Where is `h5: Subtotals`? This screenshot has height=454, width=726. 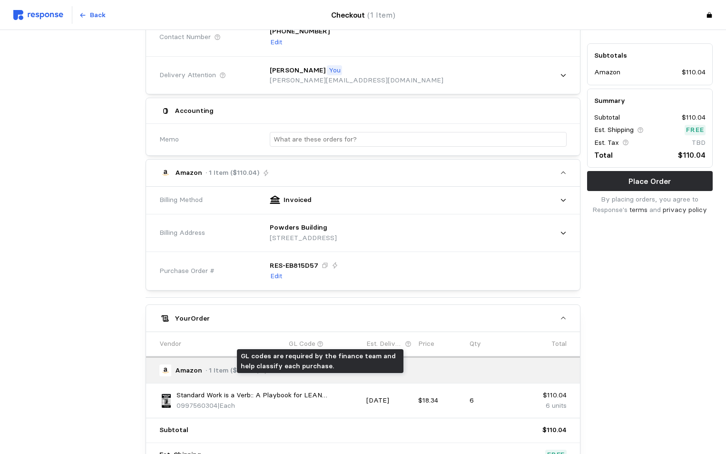
h5: Subtotals is located at coordinates (650, 55).